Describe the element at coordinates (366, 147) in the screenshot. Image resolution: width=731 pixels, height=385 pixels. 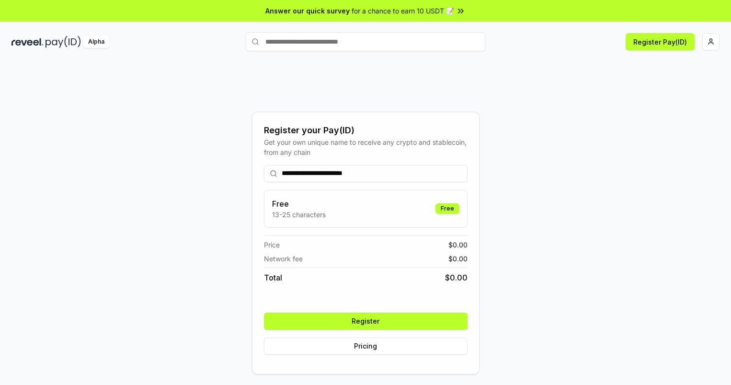
I see `div: Get your own unique name to receive any crypto and stablecoin, from any chain` at that location.